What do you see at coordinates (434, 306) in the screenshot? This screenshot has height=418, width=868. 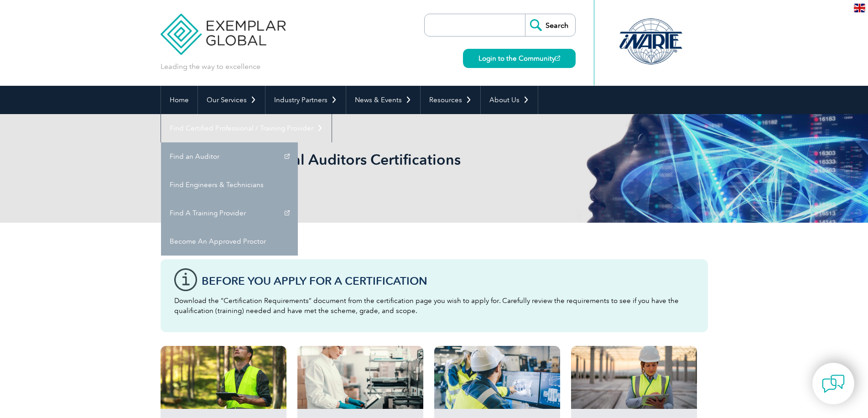 I see `p: Download the “Certification Requirements” document from the certification page you wish to apply ...` at bounding box center [434, 306].